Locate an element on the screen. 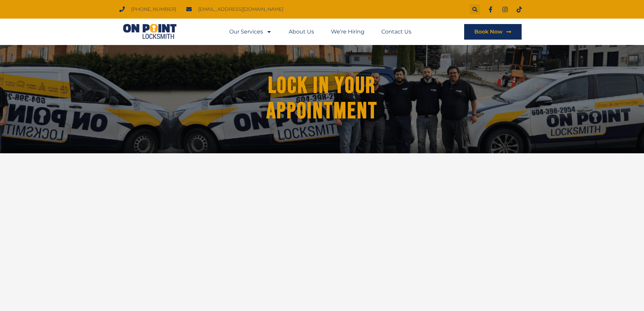  a: About Us is located at coordinates (302, 32).